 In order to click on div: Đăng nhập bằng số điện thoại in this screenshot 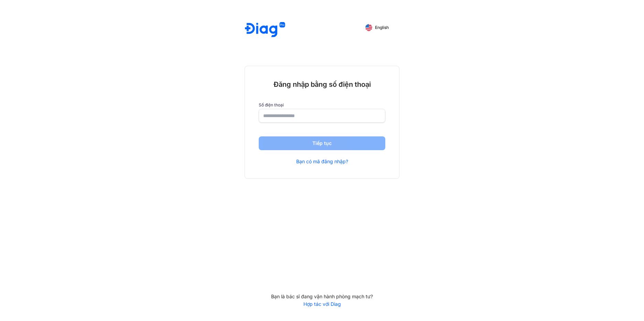, I will do `click(322, 84)`.